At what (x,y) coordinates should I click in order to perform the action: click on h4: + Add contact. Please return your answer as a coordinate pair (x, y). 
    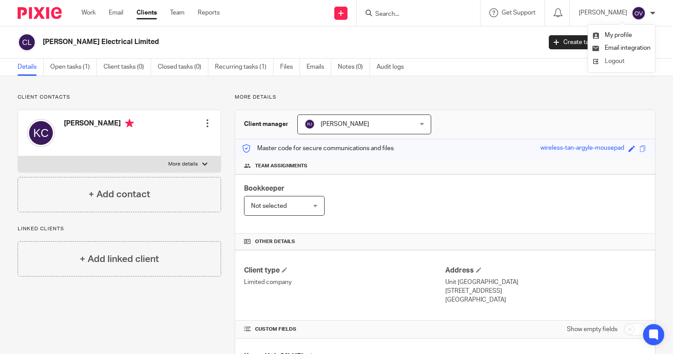
    Looking at the image, I should click on (119, 194).